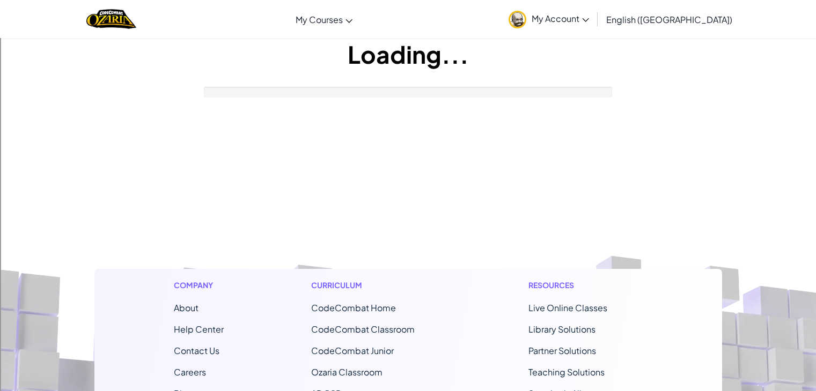  Describe the element at coordinates (111, 19) in the screenshot. I see `a: Ozaria by CodeCombat logo` at that location.